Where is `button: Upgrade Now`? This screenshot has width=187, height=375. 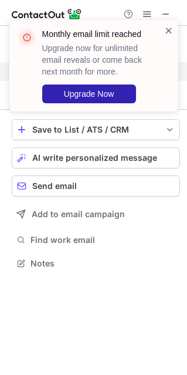
button: Upgrade Now is located at coordinates (89, 94).